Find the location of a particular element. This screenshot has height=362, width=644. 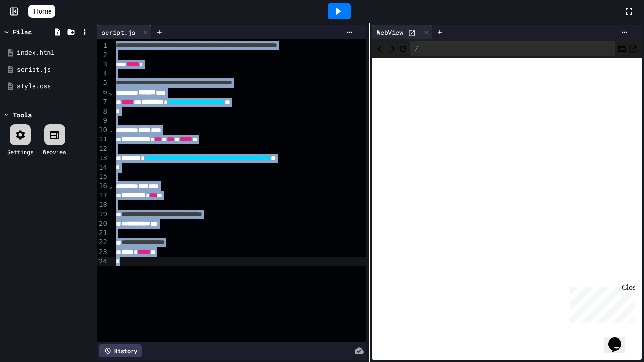

div: Tools is located at coordinates (22, 115).